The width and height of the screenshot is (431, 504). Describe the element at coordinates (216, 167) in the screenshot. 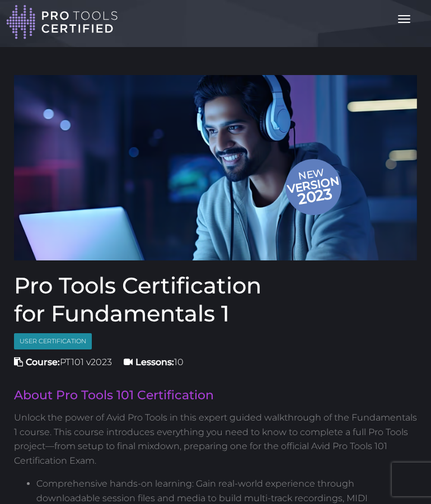

I see `a: Newversion 2023` at that location.